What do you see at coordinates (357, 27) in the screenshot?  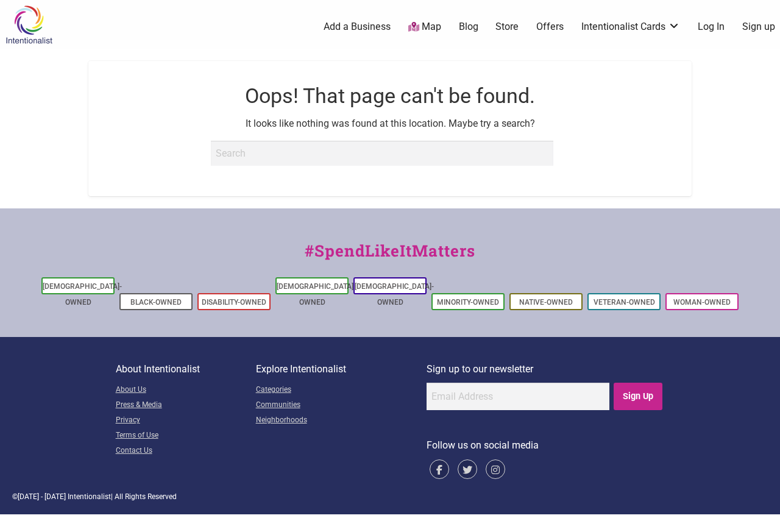 I see `a: Add a Business` at bounding box center [357, 27].